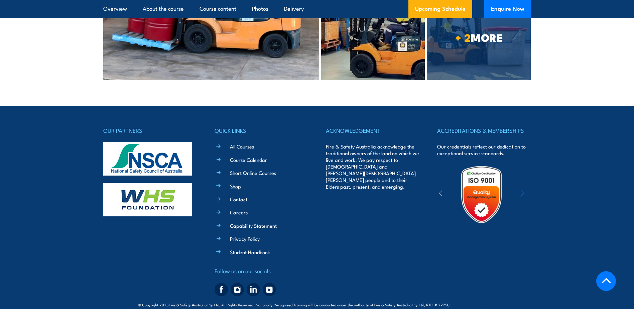 The height and width of the screenshot is (309, 634). I want to click on h4: ACCREDITATIONS & MEMBERSHIPS, so click(484, 130).